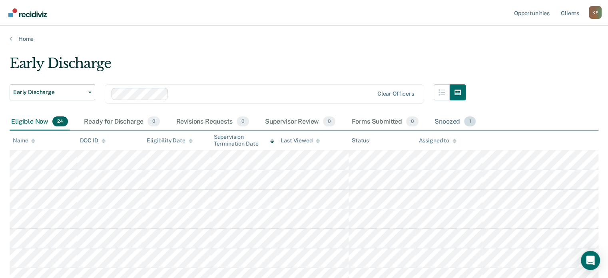 The image size is (608, 278). Describe the element at coordinates (385, 122) in the screenshot. I see `div: Forms Submitted0` at that location.